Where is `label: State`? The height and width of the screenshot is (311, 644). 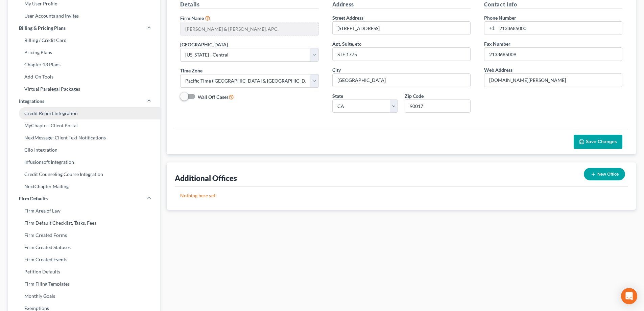
label: State is located at coordinates (338, 96).